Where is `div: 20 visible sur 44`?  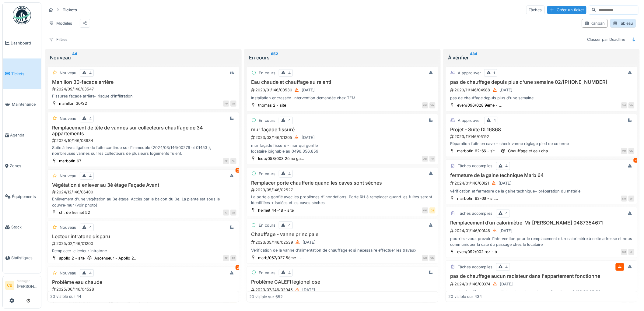
div: 20 visible sur 44 is located at coordinates (66, 297).